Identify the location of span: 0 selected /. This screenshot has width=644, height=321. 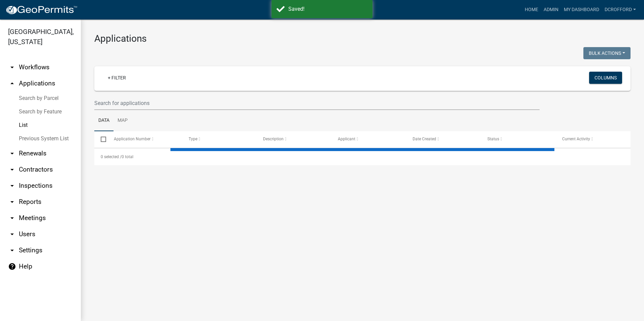
(111, 157).